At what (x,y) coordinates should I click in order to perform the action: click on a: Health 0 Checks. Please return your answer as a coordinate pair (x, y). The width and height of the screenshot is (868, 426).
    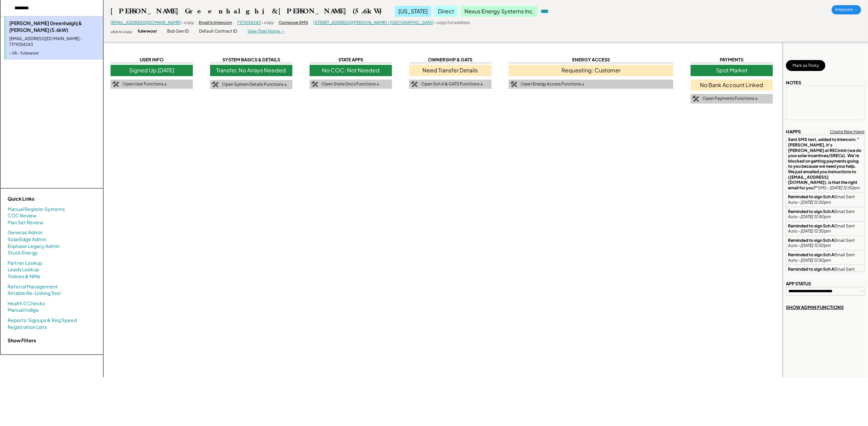
    Looking at the image, I should click on (26, 304).